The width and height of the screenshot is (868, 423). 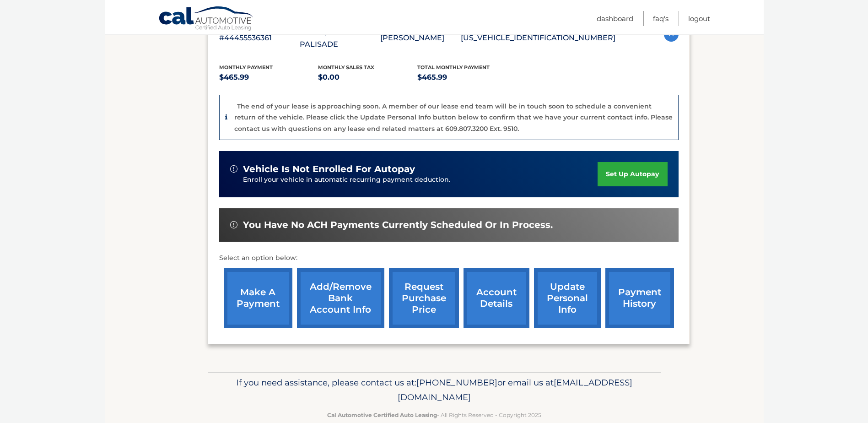 What do you see at coordinates (245, 68) in the screenshot?
I see `span: Monthly Payment` at bounding box center [245, 68].